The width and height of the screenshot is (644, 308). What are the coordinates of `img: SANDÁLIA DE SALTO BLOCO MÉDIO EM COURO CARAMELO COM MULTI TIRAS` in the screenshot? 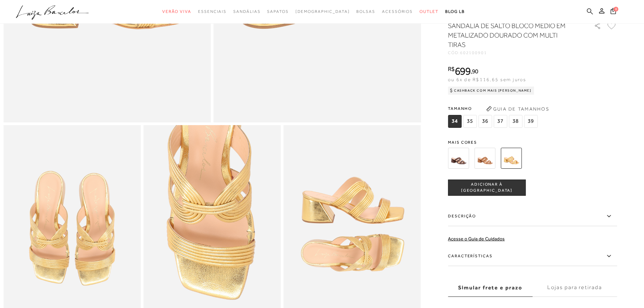 It's located at (485, 158).